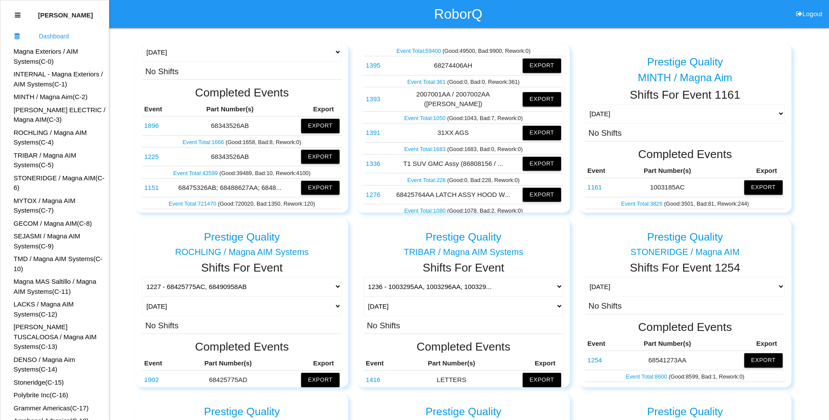 The image size is (829, 420). Describe the element at coordinates (373, 65) in the screenshot. I see `a: 1395` at that location.